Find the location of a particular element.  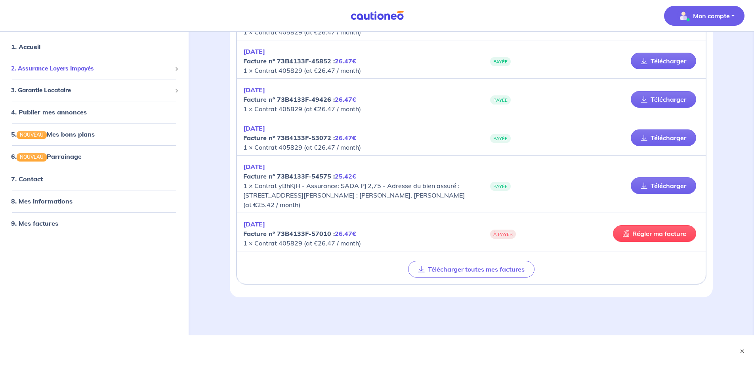

span: À PAYER is located at coordinates (503, 234).